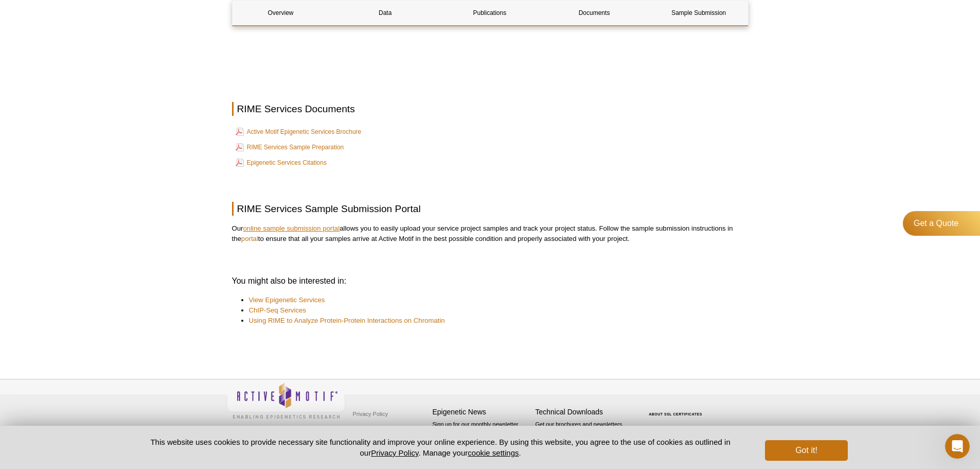 The height and width of the screenshot is (469, 980). What do you see at coordinates (481, 438) in the screenshot?
I see `p: Sign up for our monthly newsletter highlighting recent publications in the field of epigenetics.` at bounding box center [481, 438].